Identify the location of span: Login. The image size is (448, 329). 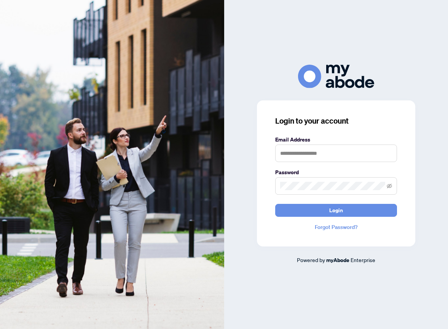
(336, 210).